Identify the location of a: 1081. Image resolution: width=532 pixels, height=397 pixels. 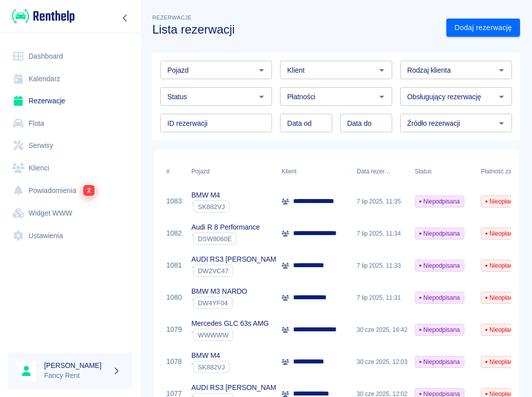
(174, 265).